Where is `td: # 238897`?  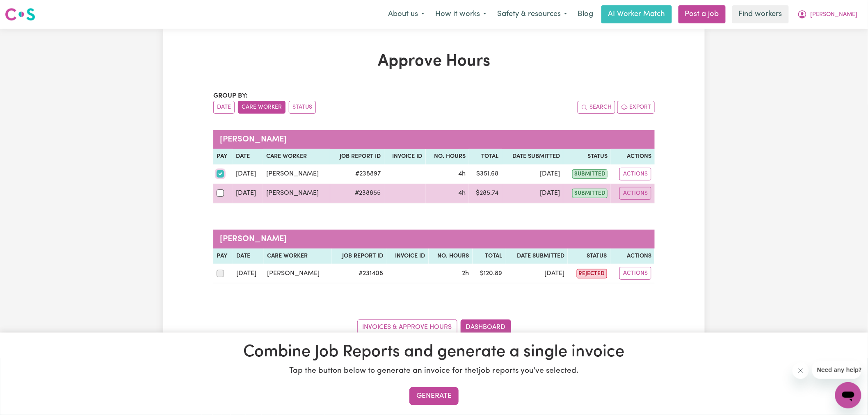 td: # 238897 is located at coordinates (358, 174).